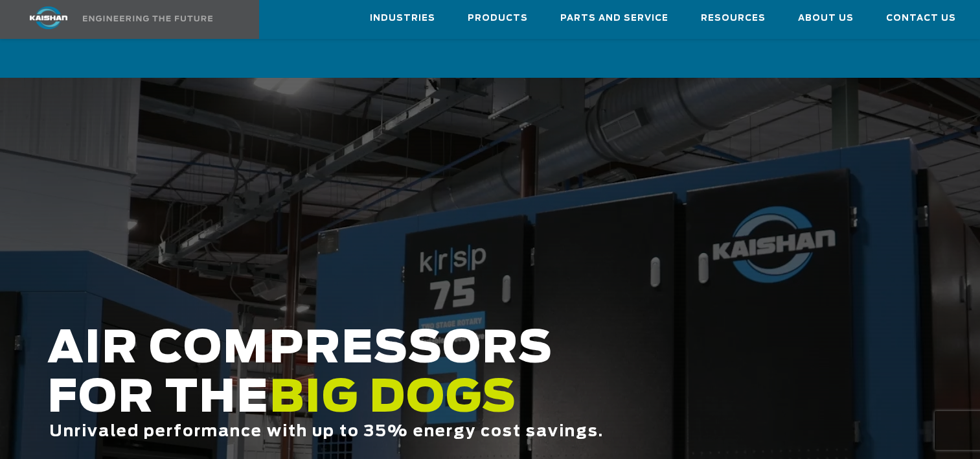 The width and height of the screenshot is (980, 459). Describe the element at coordinates (614, 18) in the screenshot. I see `a: Parts and Service` at that location.